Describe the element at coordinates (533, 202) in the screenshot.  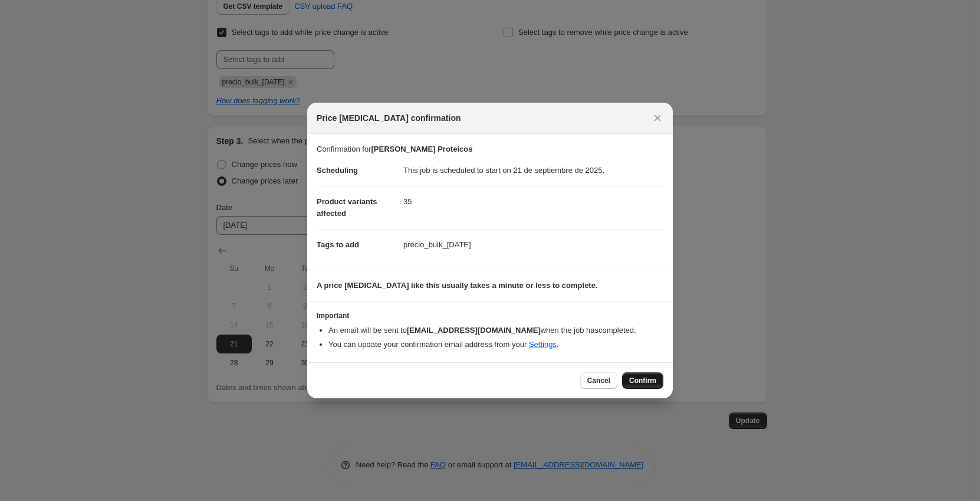
I see `dd: 35` at that location.